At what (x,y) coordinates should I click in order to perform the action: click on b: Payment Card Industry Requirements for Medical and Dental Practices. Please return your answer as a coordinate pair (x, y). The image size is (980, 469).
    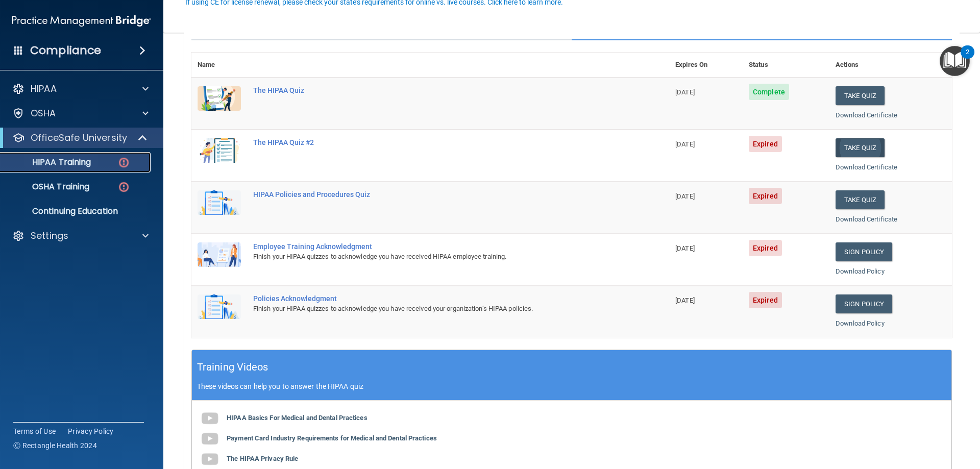
    Looking at the image, I should click on (332, 438).